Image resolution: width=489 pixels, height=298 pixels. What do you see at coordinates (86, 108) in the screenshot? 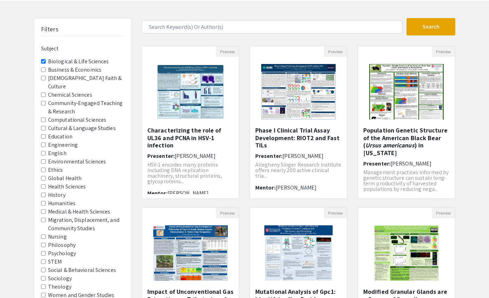
I see `label: Community-Engaged Teaching & Research` at bounding box center [86, 108].